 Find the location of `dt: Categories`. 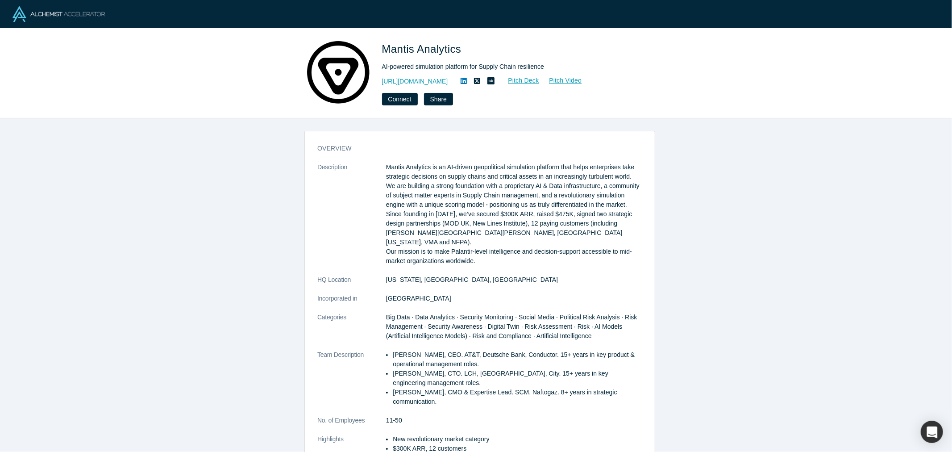

dt: Categories is located at coordinates (352, 331).